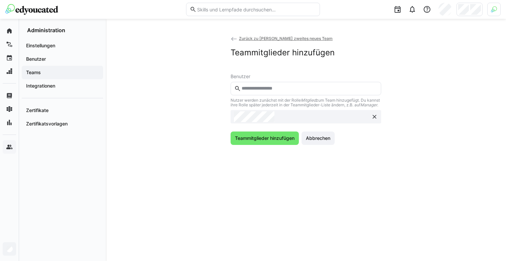 This screenshot has width=506, height=261. What do you see at coordinates (306, 103) in the screenshot?
I see `div: Nutzer werden zunächst mit der Rolle zum Team hinzugefügt. Du kannst ihre Rolle später jederzeit ...` at bounding box center [306, 103].